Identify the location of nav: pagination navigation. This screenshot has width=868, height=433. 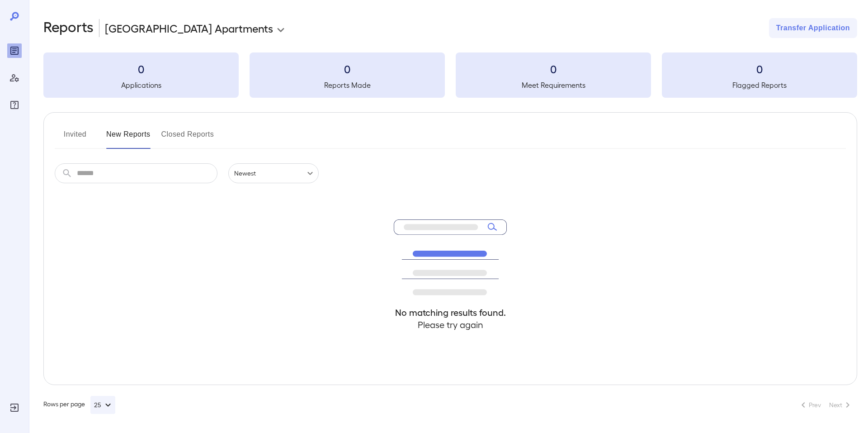
(825, 405).